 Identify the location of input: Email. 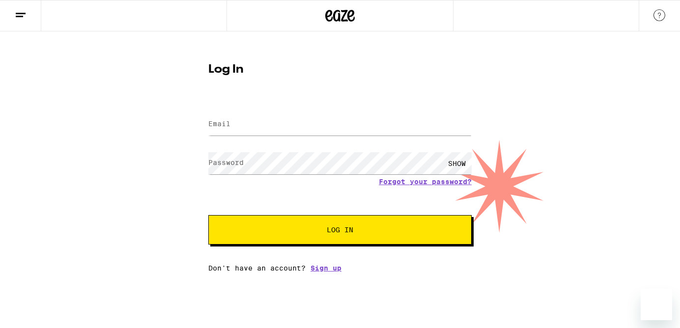
(340, 124).